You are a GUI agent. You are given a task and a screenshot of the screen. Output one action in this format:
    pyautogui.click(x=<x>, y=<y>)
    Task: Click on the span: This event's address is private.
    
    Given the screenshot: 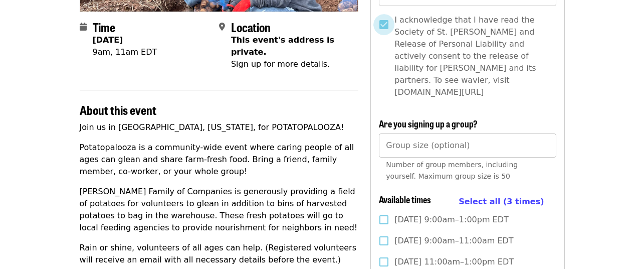 What is the action you would take?
    pyautogui.click(x=283, y=45)
    